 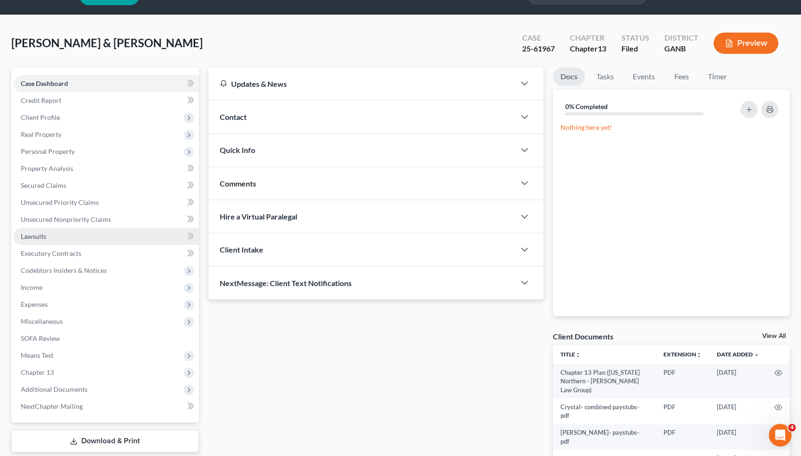 I want to click on i: expand_more, so click(x=756, y=355).